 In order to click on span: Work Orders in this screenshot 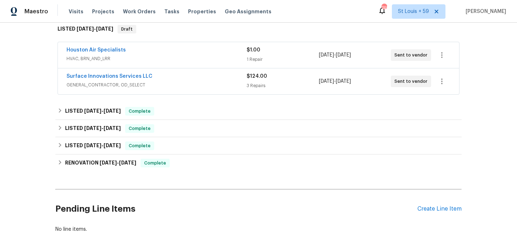, I will do `click(139, 12)`.